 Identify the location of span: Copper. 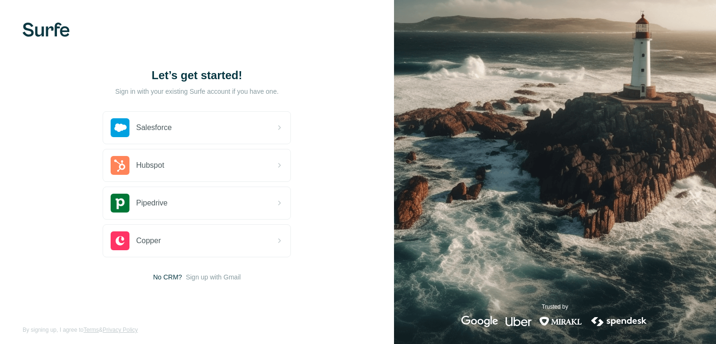
(148, 241).